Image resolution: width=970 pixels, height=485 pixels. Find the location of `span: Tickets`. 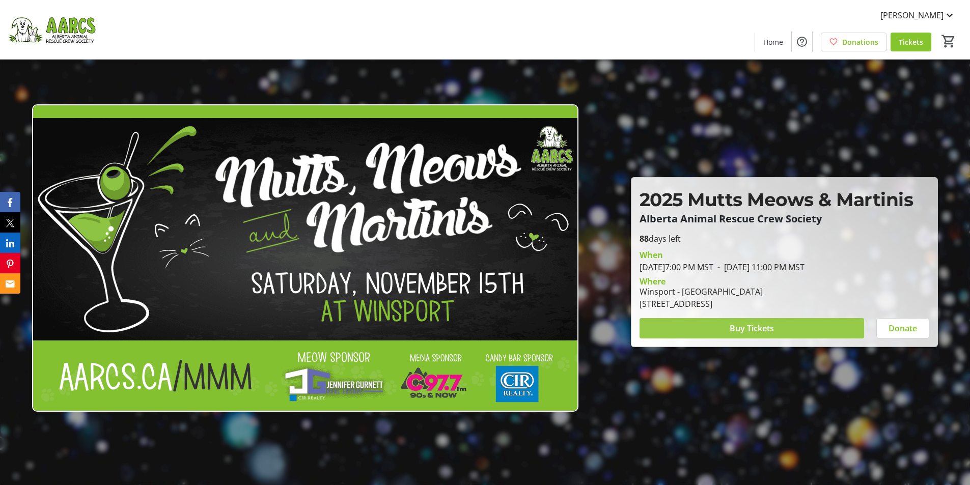

span: Tickets is located at coordinates (911, 42).